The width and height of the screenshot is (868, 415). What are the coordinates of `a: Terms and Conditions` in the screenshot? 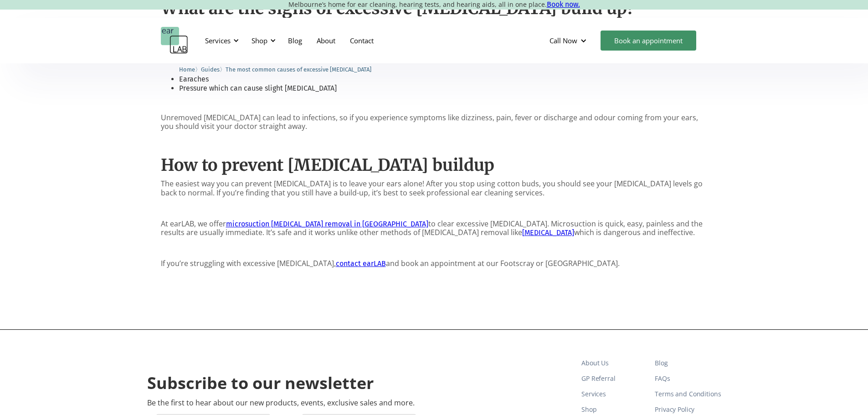 It's located at (688, 395).